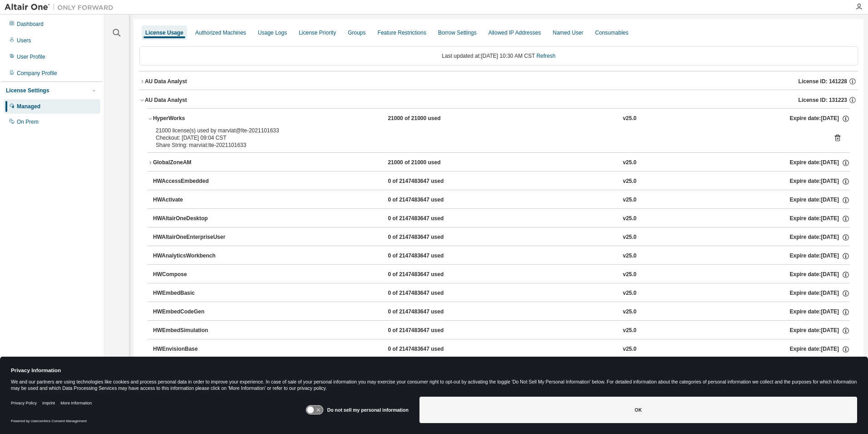 The height and width of the screenshot is (434, 868). I want to click on span: License ID: 141228, so click(823, 82).